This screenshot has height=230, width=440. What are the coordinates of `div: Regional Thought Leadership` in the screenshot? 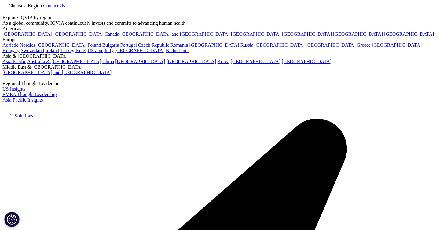 It's located at (220, 84).